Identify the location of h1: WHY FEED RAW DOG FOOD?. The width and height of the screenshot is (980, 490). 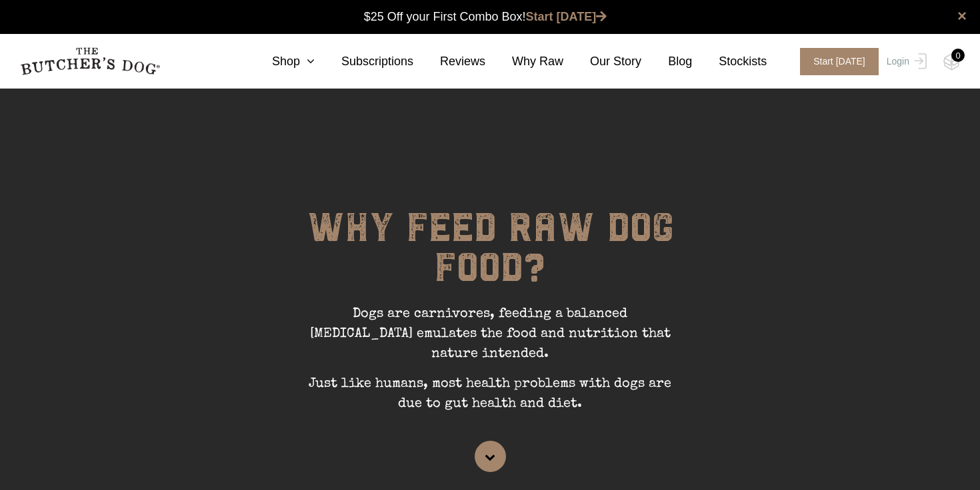
(490, 256).